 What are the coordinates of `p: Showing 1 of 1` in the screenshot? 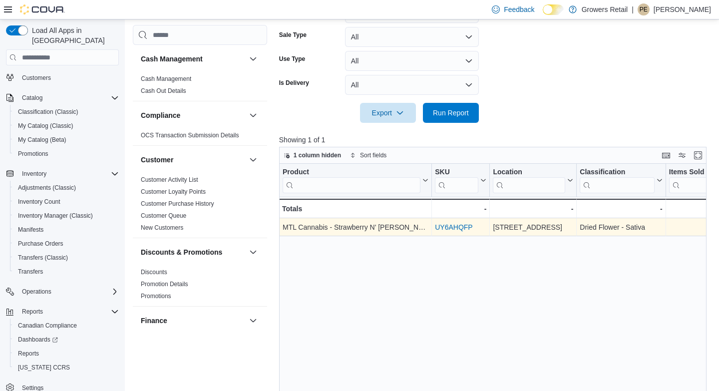 It's located at (495, 140).